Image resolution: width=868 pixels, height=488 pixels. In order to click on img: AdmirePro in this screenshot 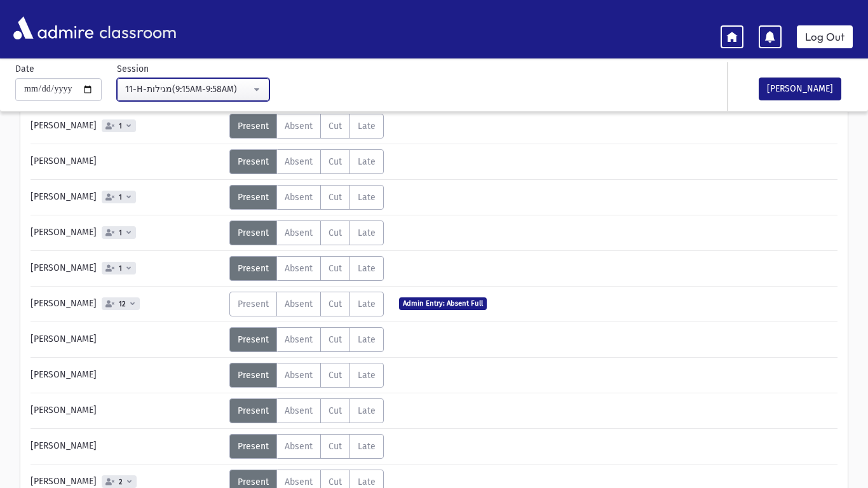, I will do `click(53, 28)`.